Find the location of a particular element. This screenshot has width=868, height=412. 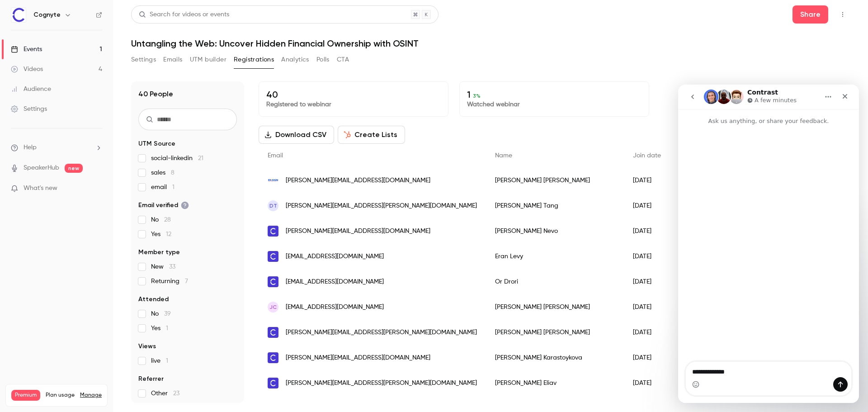

span: Member type is located at coordinates (159, 252).